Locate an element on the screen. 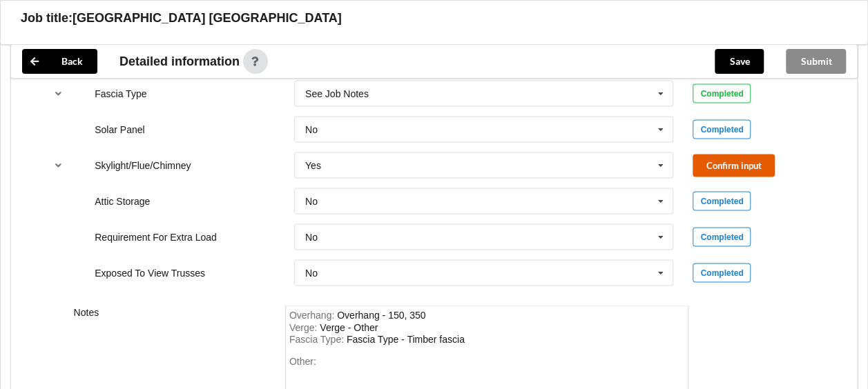  div: FasciaType is located at coordinates (405, 339).